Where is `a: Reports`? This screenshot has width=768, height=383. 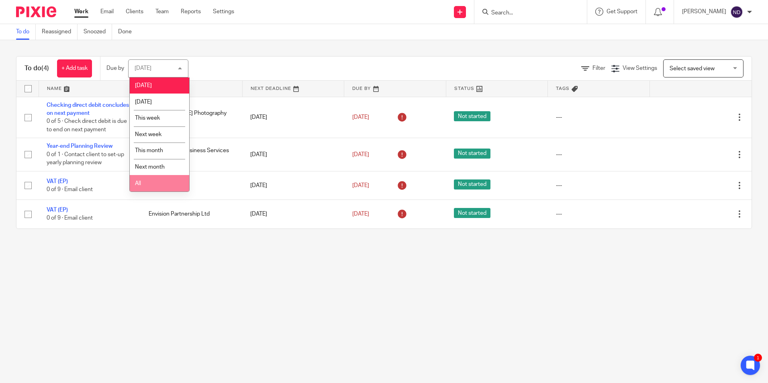 a: Reports is located at coordinates (191, 12).